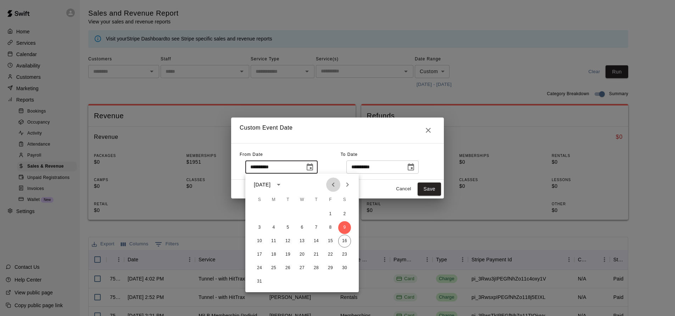 The width and height of the screenshot is (675, 316). What do you see at coordinates (348, 184) in the screenshot?
I see `button: Next month` at bounding box center [348, 184].